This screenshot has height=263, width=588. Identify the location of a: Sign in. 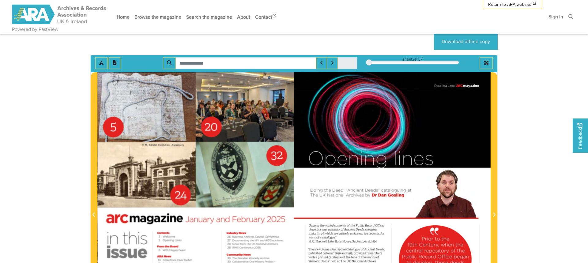
(556, 17).